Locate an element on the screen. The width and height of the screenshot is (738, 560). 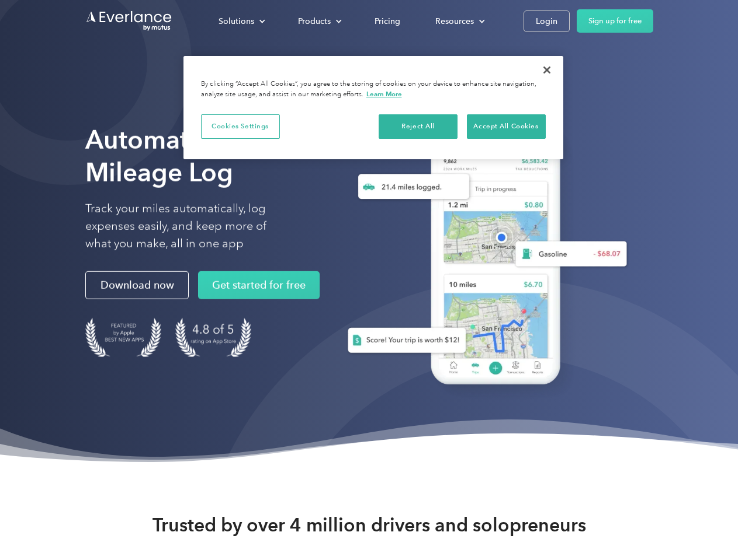
div: Pricing is located at coordinates (387, 21).